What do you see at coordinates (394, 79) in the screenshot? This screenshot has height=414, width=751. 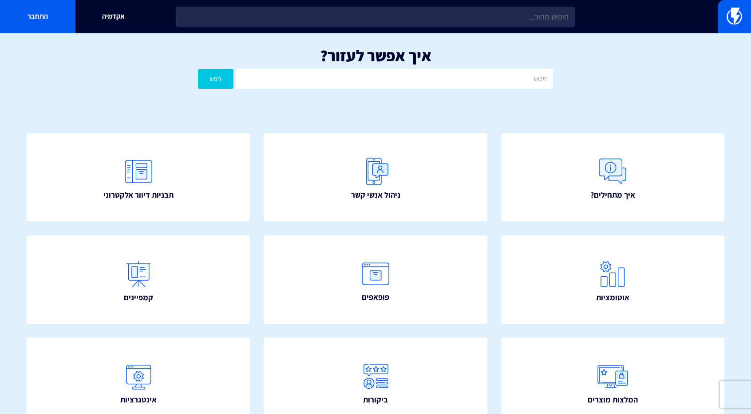 I see `input: חיפוש` at bounding box center [394, 79].